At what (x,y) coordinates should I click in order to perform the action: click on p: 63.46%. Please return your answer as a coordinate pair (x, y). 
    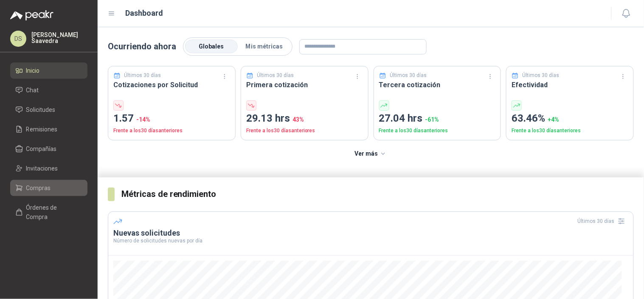
    Looking at the image, I should click on (570, 119).